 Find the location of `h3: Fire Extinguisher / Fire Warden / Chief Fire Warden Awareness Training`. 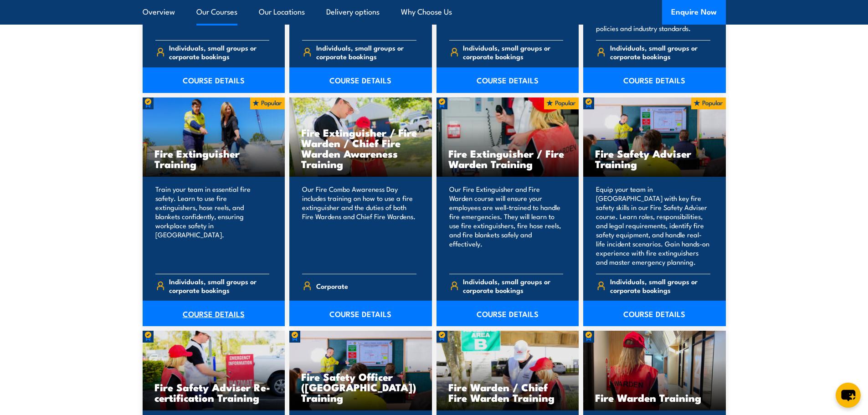

h3: Fire Extinguisher / Fire Warden / Chief Fire Warden Awareness Training is located at coordinates (360, 148).